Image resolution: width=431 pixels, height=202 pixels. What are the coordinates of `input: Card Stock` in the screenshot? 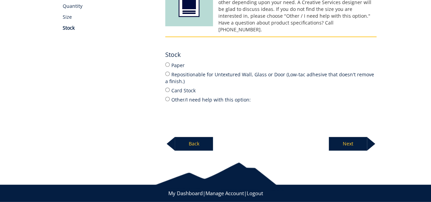 It's located at (167, 90).